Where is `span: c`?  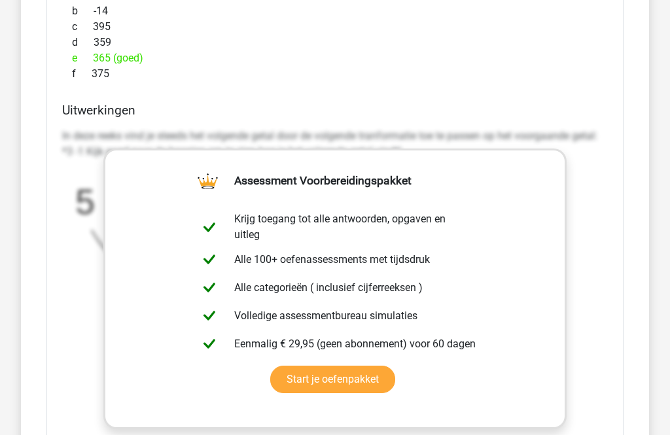 span: c is located at coordinates (82, 27).